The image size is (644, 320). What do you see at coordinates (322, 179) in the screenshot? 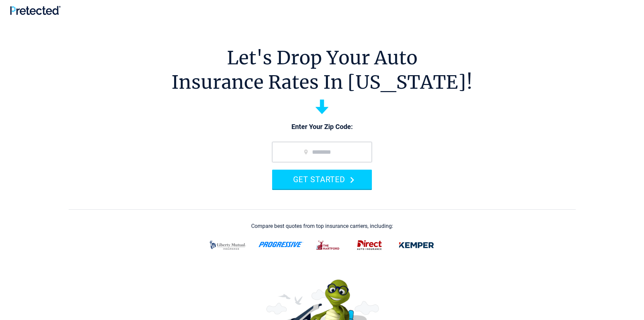
I see `button: GET STARTED` at bounding box center [322, 179].